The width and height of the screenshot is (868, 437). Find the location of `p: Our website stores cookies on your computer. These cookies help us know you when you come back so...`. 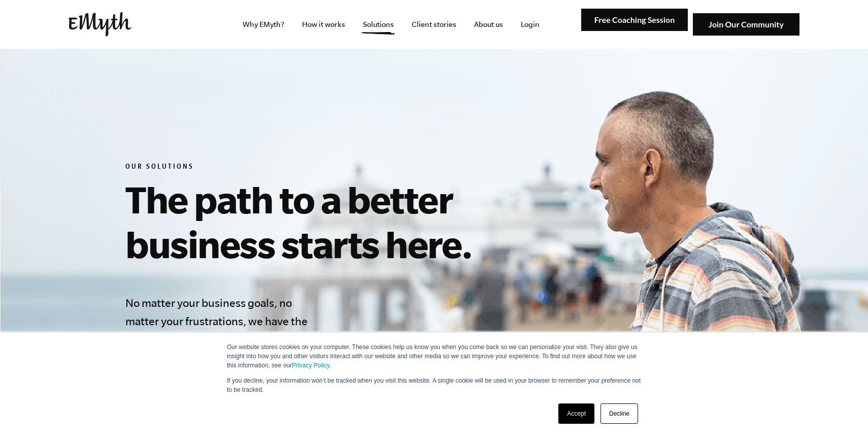

p: Our website stores cookies on your computer. These cookies help us know you when you come back so... is located at coordinates (434, 356).